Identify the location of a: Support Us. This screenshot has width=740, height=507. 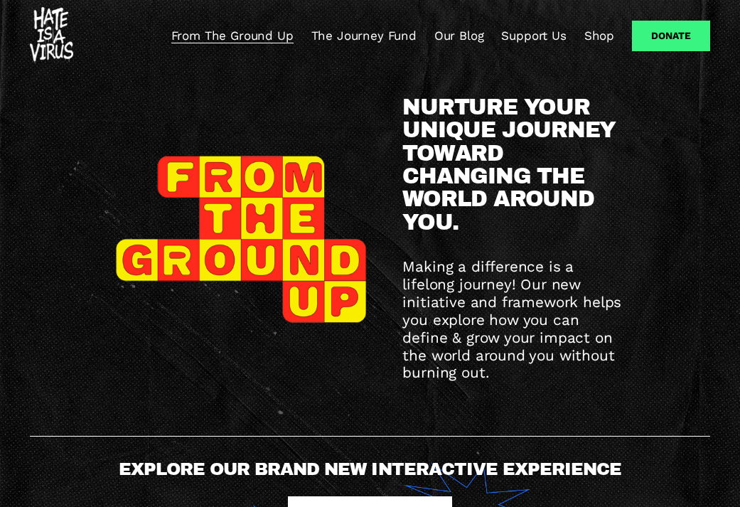
(533, 36).